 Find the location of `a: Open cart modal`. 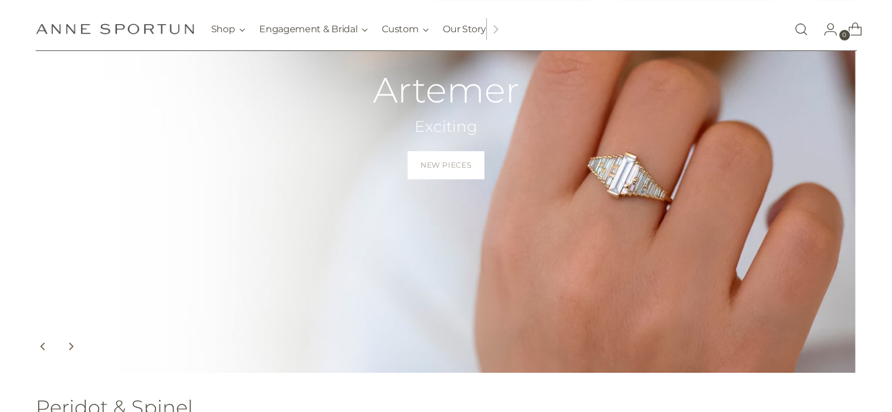

a: Open cart modal is located at coordinates (850, 29).